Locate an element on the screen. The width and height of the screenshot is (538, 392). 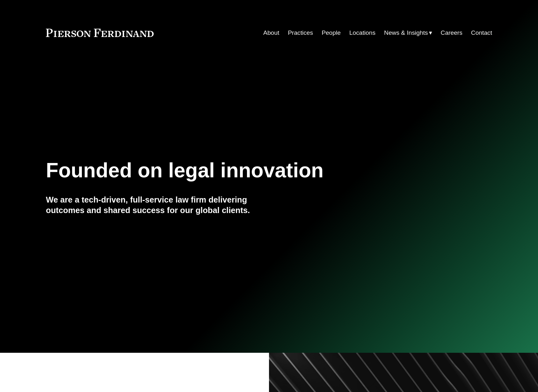
a: Careers is located at coordinates (452, 33).